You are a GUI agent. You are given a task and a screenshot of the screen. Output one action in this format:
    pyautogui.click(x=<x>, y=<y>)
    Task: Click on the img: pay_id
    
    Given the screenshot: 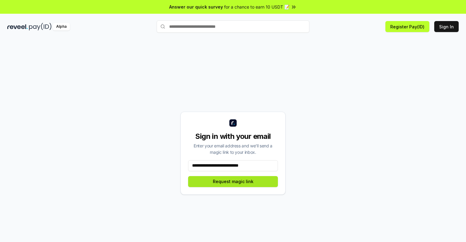 What is the action you would take?
    pyautogui.click(x=40, y=27)
    